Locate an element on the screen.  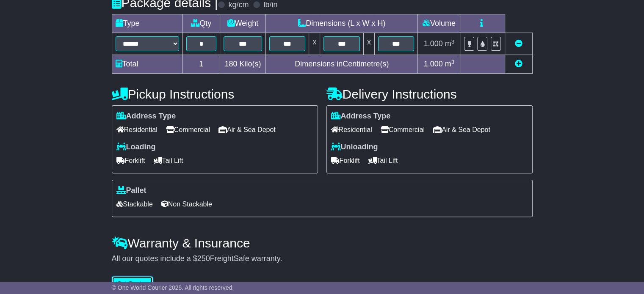
h4: Warranty & Insurance is located at coordinates (322, 243).